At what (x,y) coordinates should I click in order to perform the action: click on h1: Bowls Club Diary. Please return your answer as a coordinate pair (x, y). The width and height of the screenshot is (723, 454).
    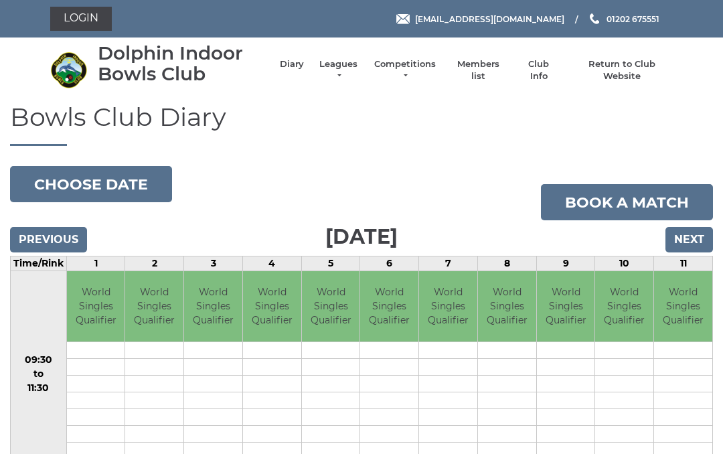
    Looking at the image, I should click on (361, 124).